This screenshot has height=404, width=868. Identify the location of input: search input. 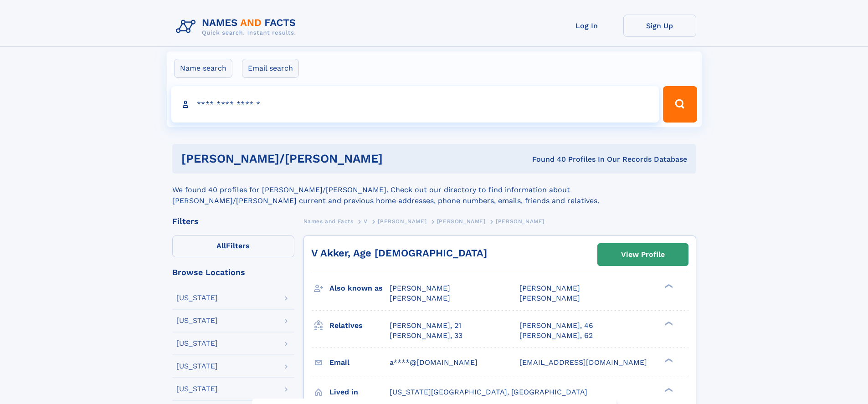
(415, 104).